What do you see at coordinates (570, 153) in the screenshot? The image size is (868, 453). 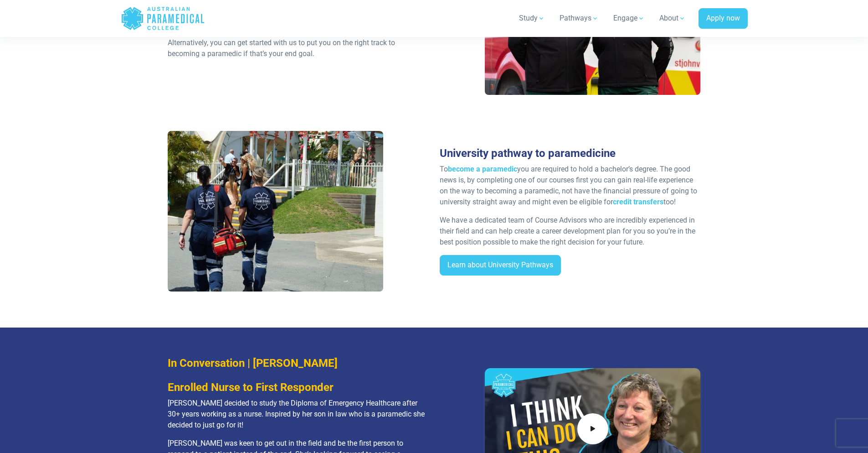 I see `h3: University pathway to paramedicine` at bounding box center [570, 153].